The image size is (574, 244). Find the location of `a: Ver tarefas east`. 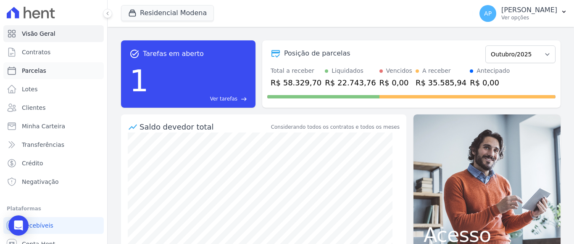

a: Ver tarefas east is located at coordinates (200, 99).